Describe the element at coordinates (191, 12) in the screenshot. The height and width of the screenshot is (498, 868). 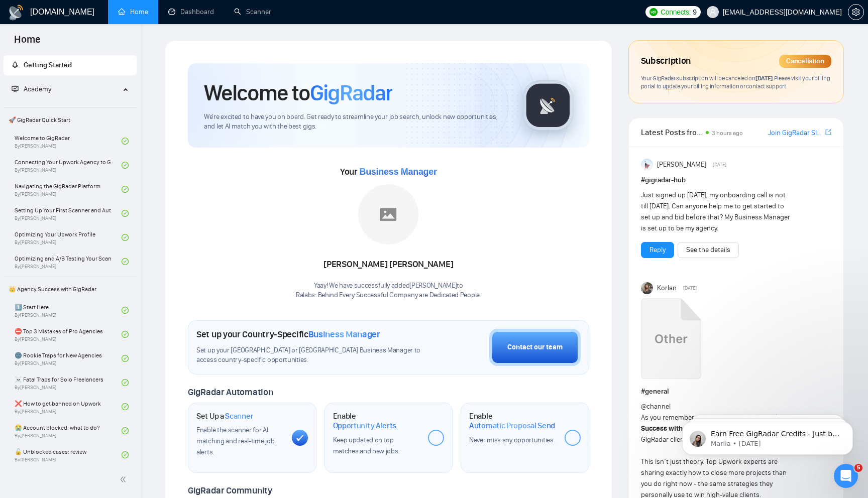
I see `a: dashboardDashboard` at that location.